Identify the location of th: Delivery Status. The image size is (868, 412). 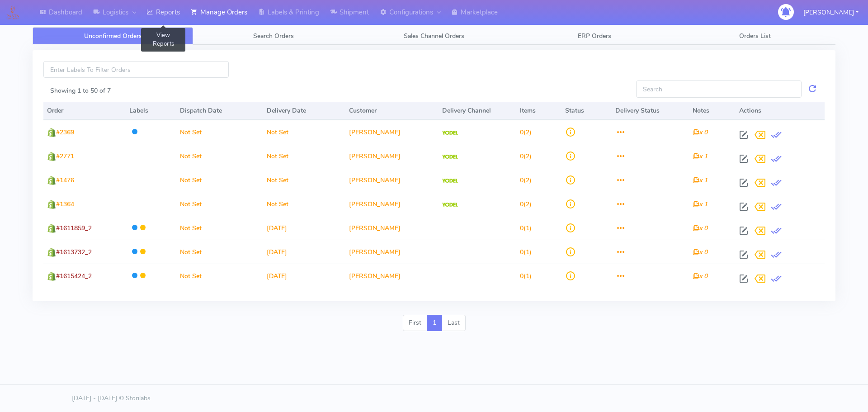
(650, 111).